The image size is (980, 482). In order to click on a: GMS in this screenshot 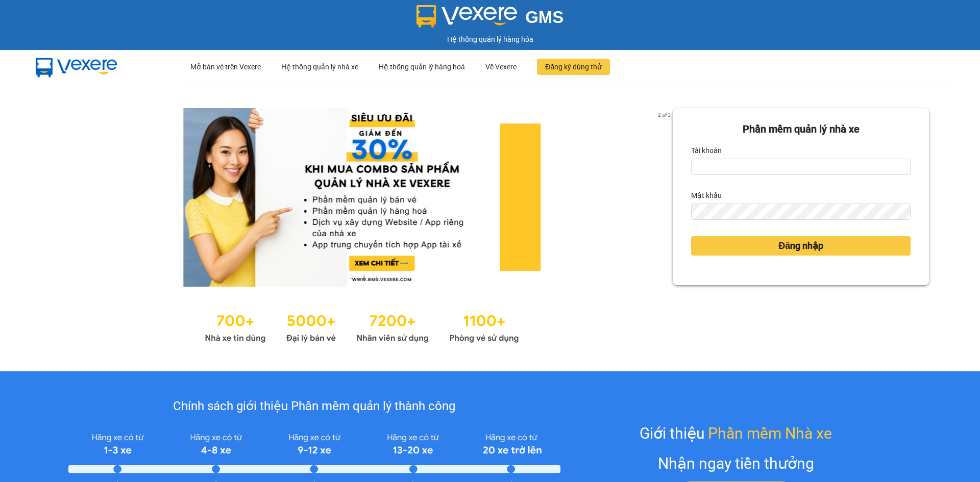, I will do `click(490, 19)`.